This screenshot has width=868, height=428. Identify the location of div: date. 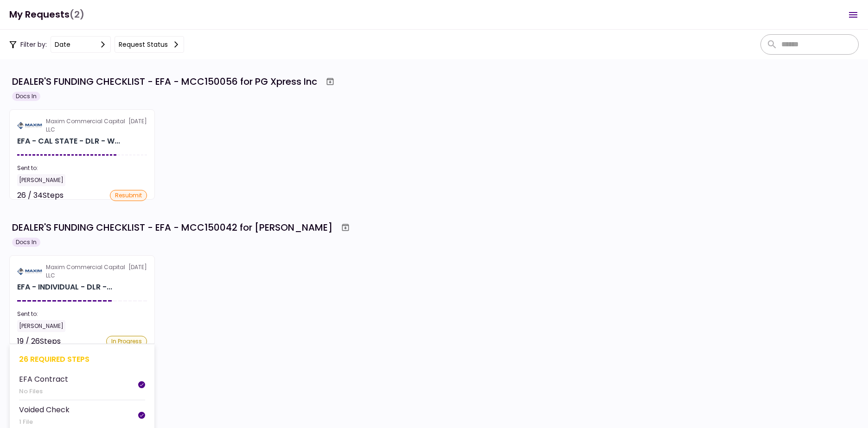
(62, 45).